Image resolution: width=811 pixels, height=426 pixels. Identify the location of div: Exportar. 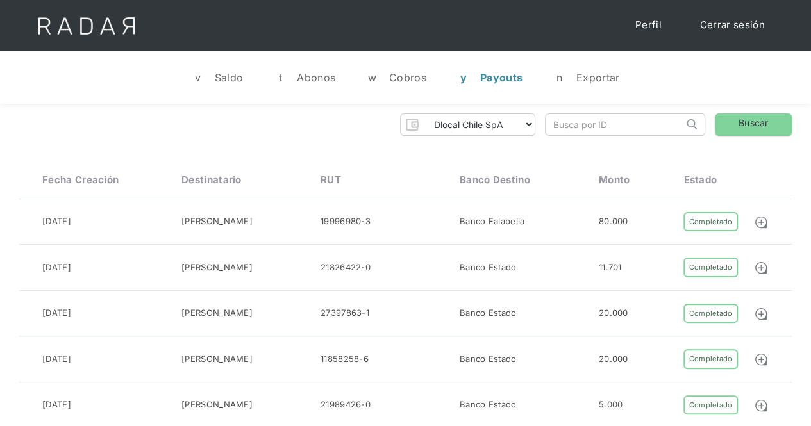
(597, 78).